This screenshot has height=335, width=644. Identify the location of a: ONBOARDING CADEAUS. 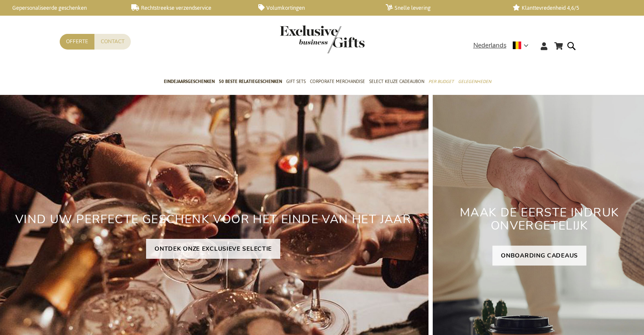
(539, 256).